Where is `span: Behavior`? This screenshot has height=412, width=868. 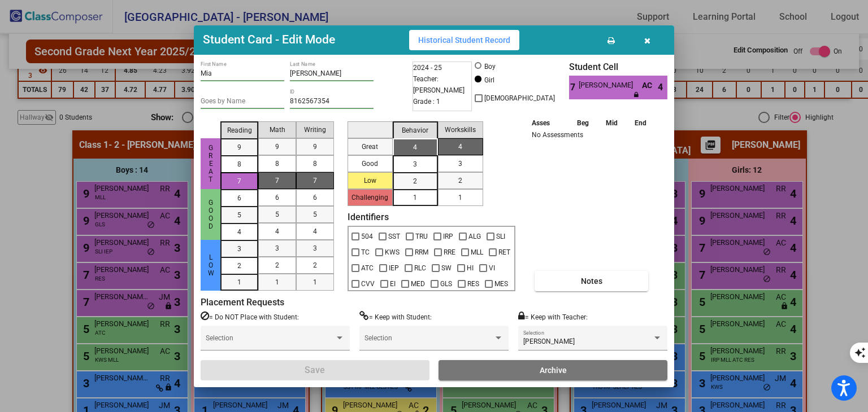 span: Behavior is located at coordinates (415, 130).